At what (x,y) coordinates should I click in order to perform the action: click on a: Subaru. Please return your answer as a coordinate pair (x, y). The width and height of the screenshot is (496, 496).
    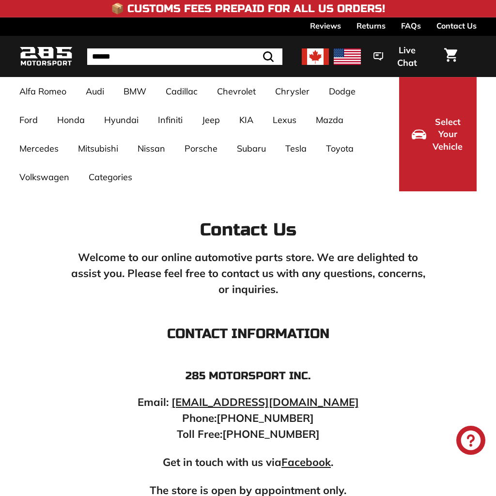
    Looking at the image, I should click on (252, 148).